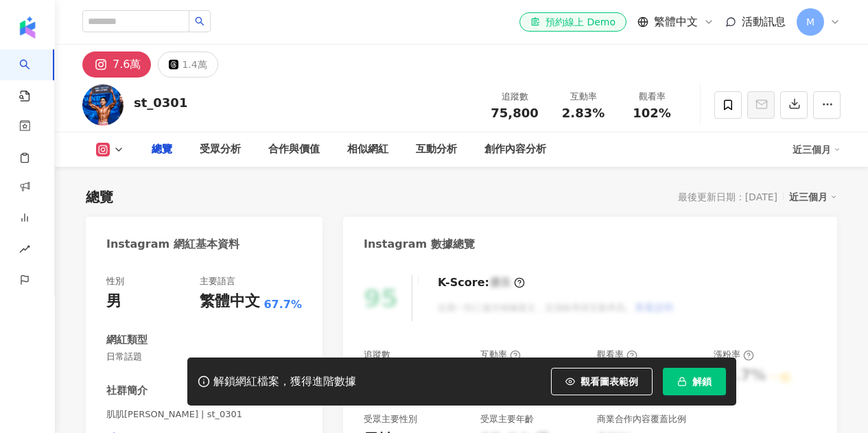  I want to click on div: 互動分析, so click(437, 150).